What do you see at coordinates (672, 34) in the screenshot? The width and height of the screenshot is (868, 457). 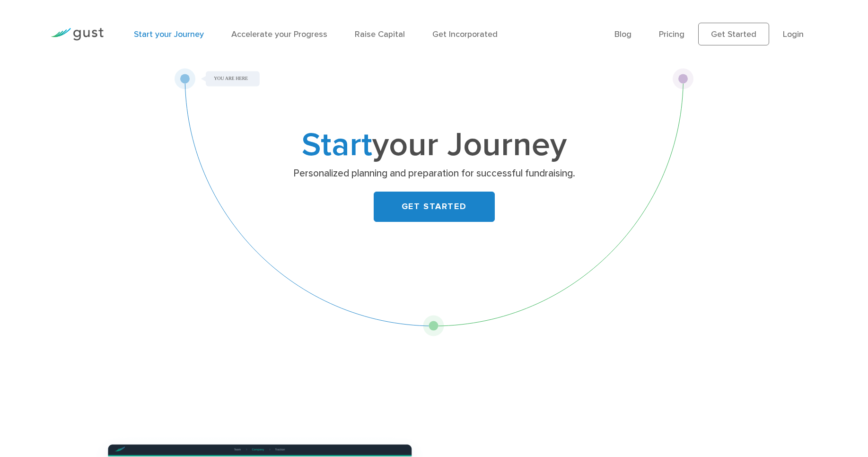 I see `a: Pricing` at bounding box center [672, 34].